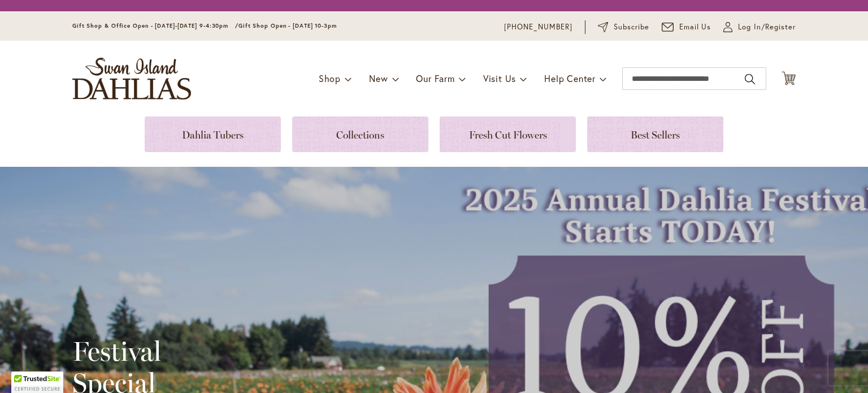 The image size is (868, 393). What do you see at coordinates (759, 27) in the screenshot?
I see `a: Log In/Register` at bounding box center [759, 27].